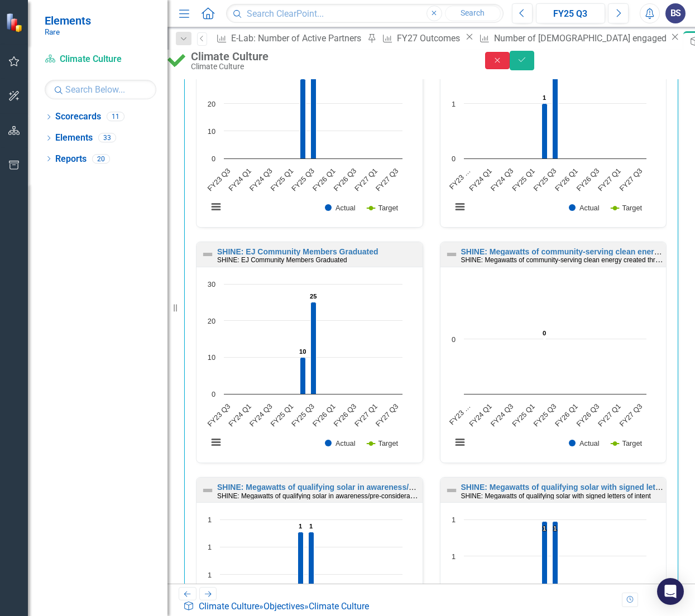 The height and width of the screenshot is (616, 695). Describe the element at coordinates (459, 414) in the screenshot. I see `text: FY23 …` at that location.